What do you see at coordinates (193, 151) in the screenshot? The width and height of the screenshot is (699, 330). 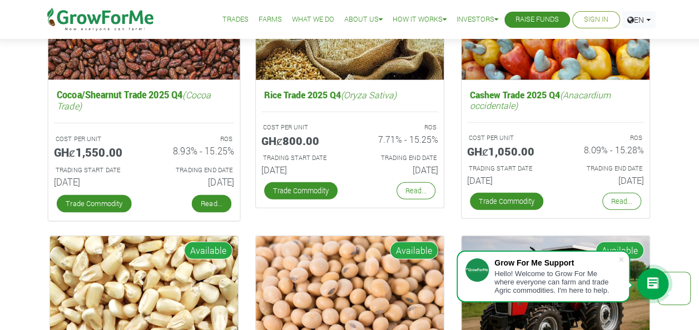 I see `h6: 8.93% - 15.25%` at bounding box center [193, 151].